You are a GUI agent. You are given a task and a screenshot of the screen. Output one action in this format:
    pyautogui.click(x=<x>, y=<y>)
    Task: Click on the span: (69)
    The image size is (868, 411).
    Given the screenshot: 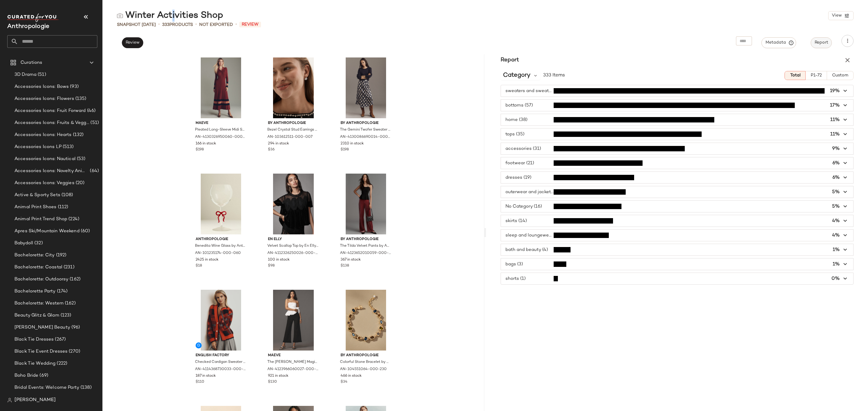 What is the action you would take?
    pyautogui.click(x=43, y=376)
    